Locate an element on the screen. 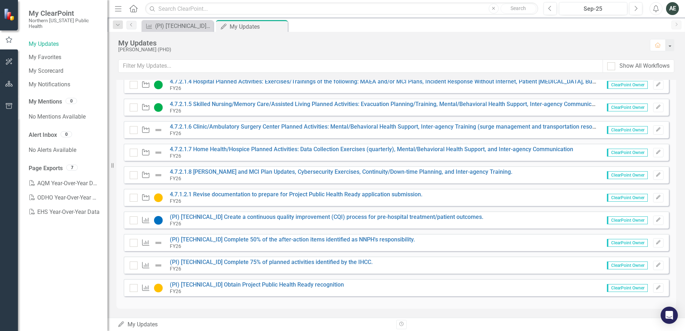 The image size is (685, 331). div: No Mentions Available is located at coordinates (64, 117).